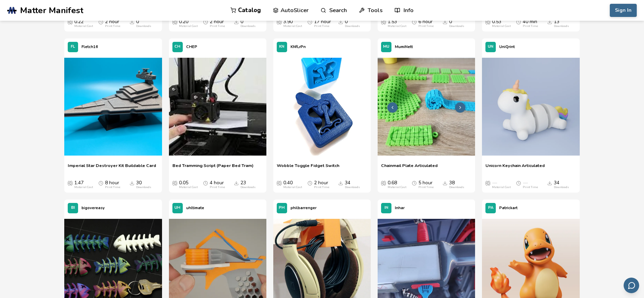 This screenshot has width=644, height=298. Describe the element at coordinates (218, 185) in the screenshot. I see `div: 4 hour` at that location.